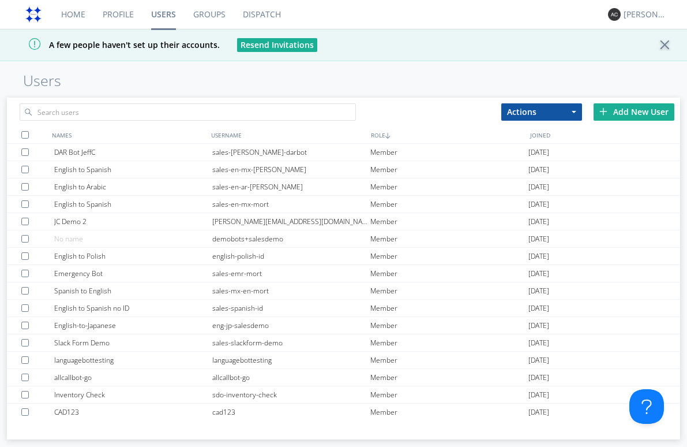 Image resolution: width=687 pixels, height=447 pixels. Describe the element at coordinates (291, 204) in the screenshot. I see `div: sales-en-mx-mort` at that location.